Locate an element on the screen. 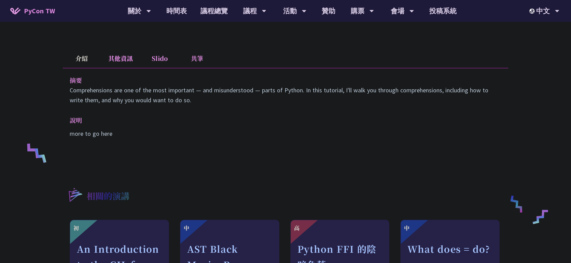  li: 其他資訊 is located at coordinates (121, 58).